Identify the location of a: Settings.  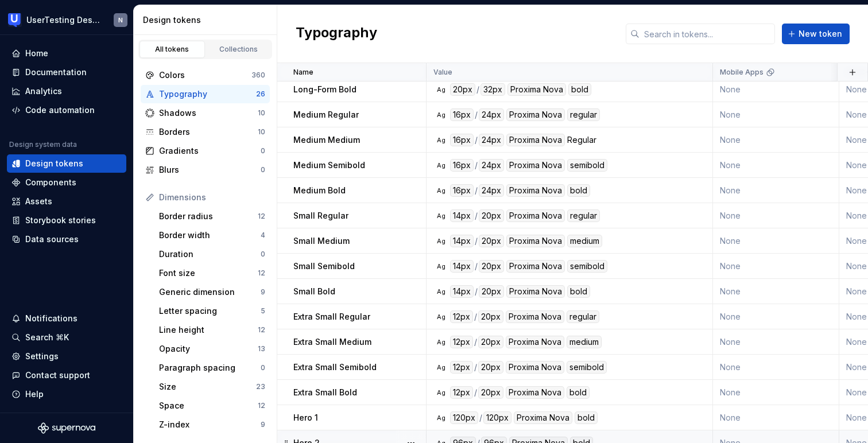
(67, 356).